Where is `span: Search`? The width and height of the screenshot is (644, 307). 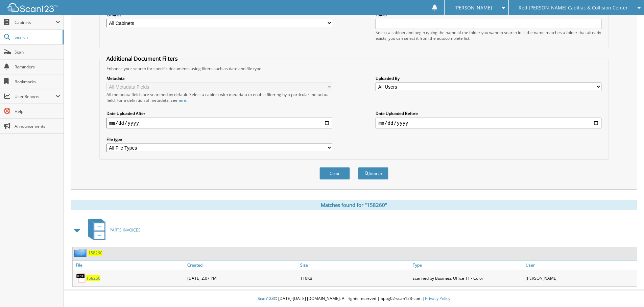
span: Search is located at coordinates (37, 37).